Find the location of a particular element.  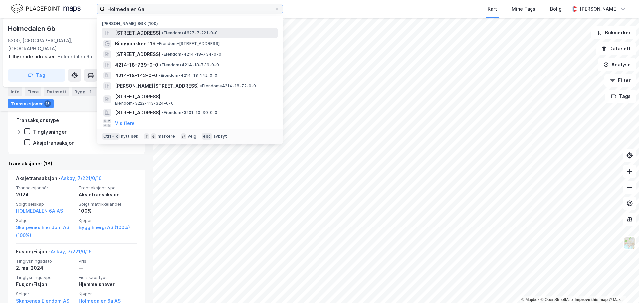

a: Bygg Energi AS (100%) is located at coordinates (108, 228).